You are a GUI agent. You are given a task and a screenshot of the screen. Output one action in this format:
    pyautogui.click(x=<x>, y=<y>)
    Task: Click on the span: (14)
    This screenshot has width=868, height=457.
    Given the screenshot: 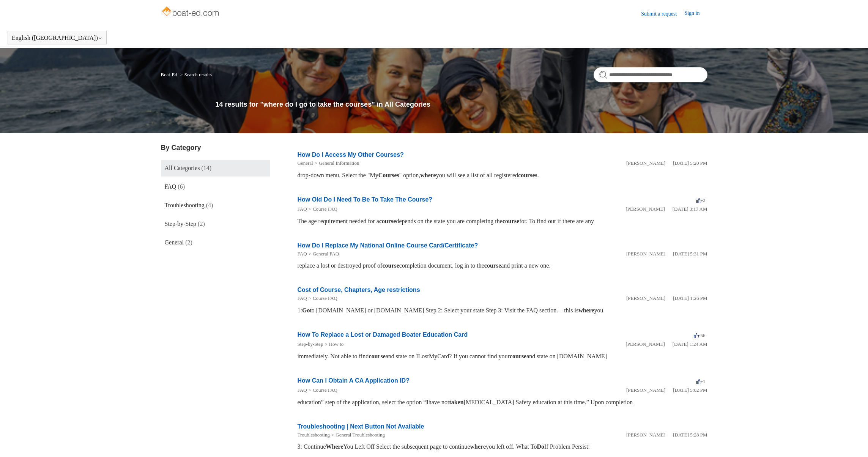 What is the action you would take?
    pyautogui.click(x=206, y=168)
    